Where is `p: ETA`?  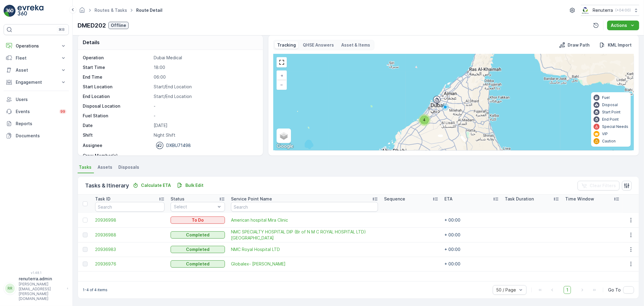 p: ETA is located at coordinates (448, 199).